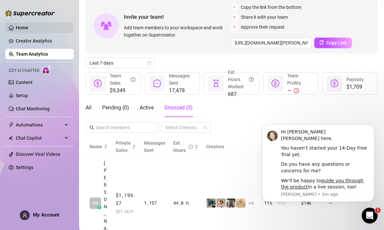 The width and height of the screenshot is (384, 230). I want to click on span: search, so click(92, 128).